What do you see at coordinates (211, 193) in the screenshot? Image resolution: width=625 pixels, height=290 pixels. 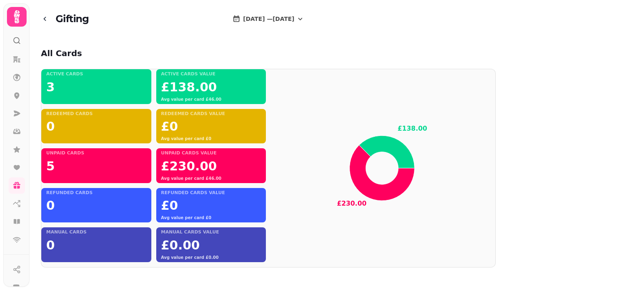 I see `dt: refunded Cards Value` at bounding box center [211, 193].